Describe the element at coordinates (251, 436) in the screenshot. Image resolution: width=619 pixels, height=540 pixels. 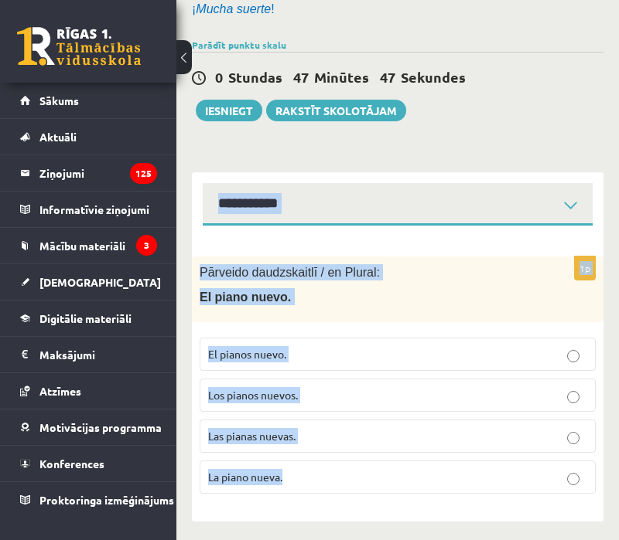
I see `span: Las pianas nuevas.` at that location.